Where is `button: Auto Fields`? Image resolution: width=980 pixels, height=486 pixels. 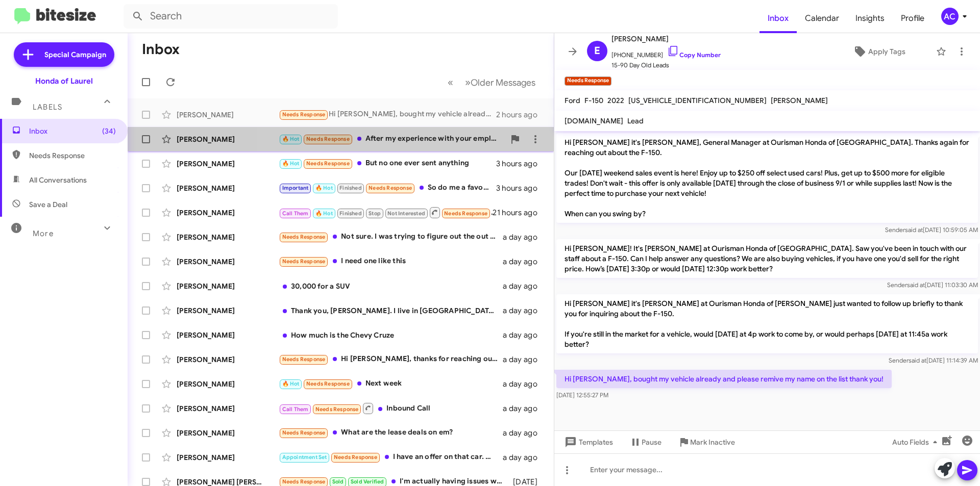
button: Auto Fields is located at coordinates (917, 443).